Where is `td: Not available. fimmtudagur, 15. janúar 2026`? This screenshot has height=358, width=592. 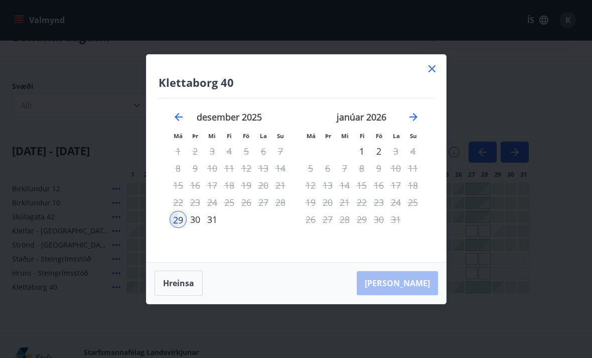 td: Not available. fimmtudagur, 15. janúar 2026 is located at coordinates (362, 185).